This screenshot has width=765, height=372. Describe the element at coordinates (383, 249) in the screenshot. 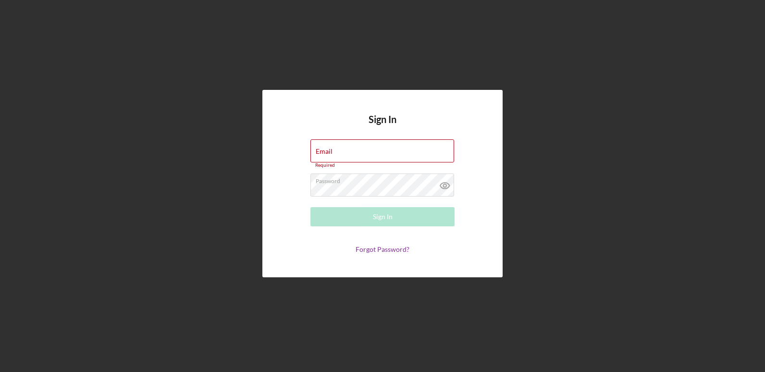

I see `a: Forgot Password?` at that location.